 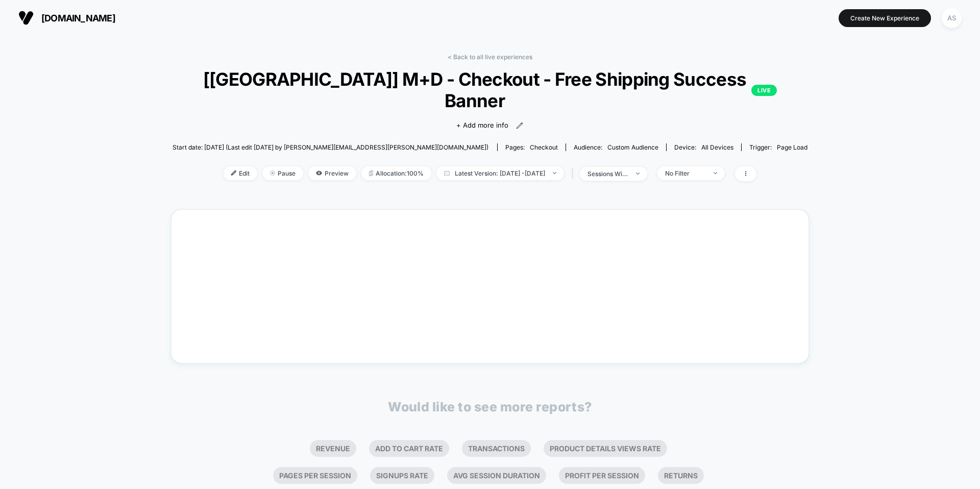 What do you see at coordinates (241, 173) in the screenshot?
I see `span: Edit` at bounding box center [241, 173].